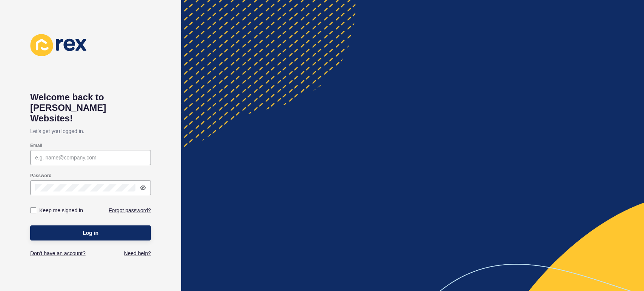 The image size is (644, 291). What do you see at coordinates (91, 131) in the screenshot?
I see `p: Let's get you logged in.` at bounding box center [91, 131].